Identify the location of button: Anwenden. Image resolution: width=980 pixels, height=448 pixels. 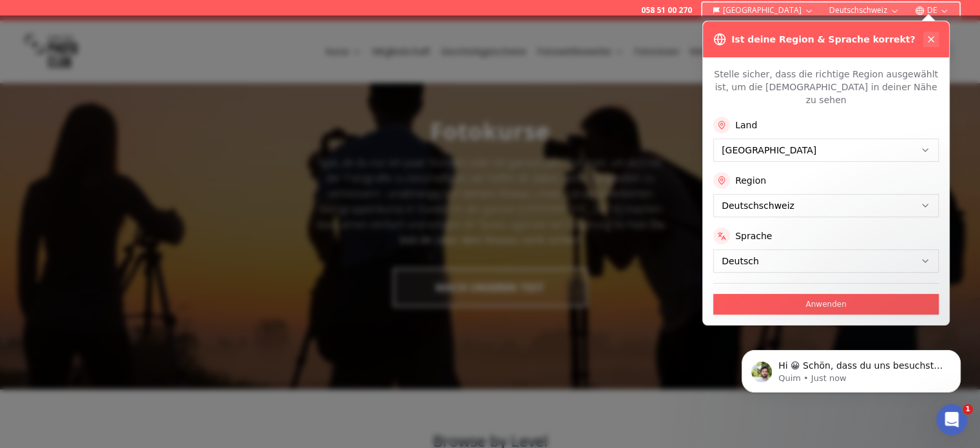
(826, 304).